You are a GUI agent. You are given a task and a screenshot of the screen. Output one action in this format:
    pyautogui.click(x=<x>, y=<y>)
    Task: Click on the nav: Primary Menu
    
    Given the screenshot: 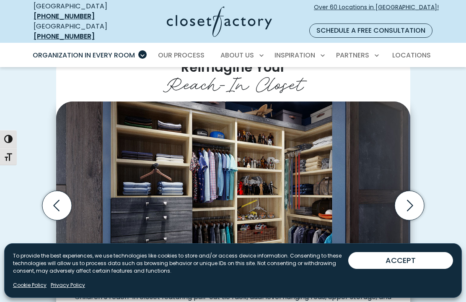 What is the action you would take?
    pyautogui.click(x=233, y=55)
    